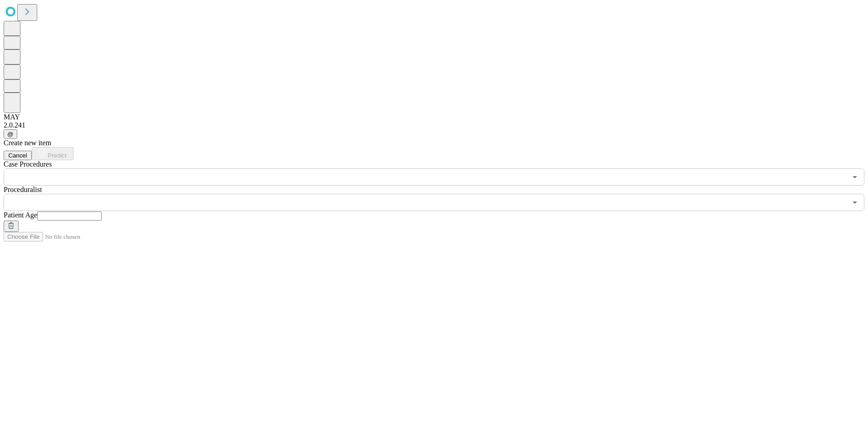  What do you see at coordinates (22, 189) in the screenshot?
I see `span: Proceduralist` at bounding box center [22, 189].